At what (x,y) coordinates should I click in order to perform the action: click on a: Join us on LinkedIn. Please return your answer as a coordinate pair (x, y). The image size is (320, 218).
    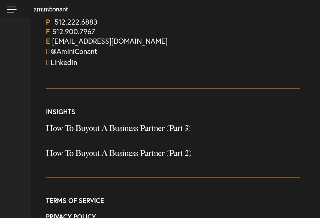
    Looking at the image, I should click on (64, 62).